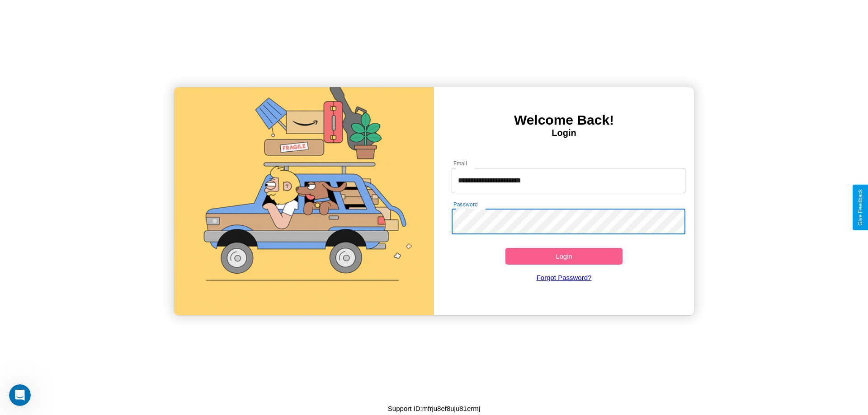  What do you see at coordinates (304, 201) in the screenshot?
I see `img: gif` at bounding box center [304, 201].